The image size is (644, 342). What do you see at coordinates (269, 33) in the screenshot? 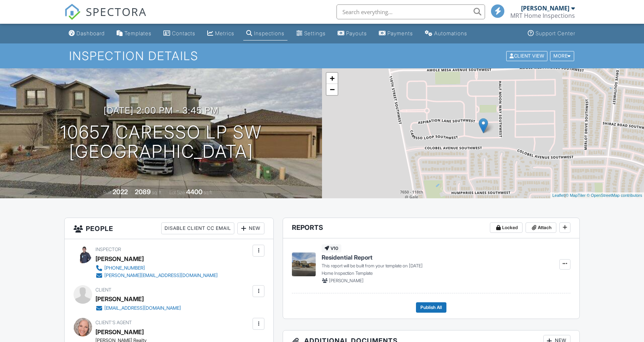
I see `div: Inspections` at bounding box center [269, 33].